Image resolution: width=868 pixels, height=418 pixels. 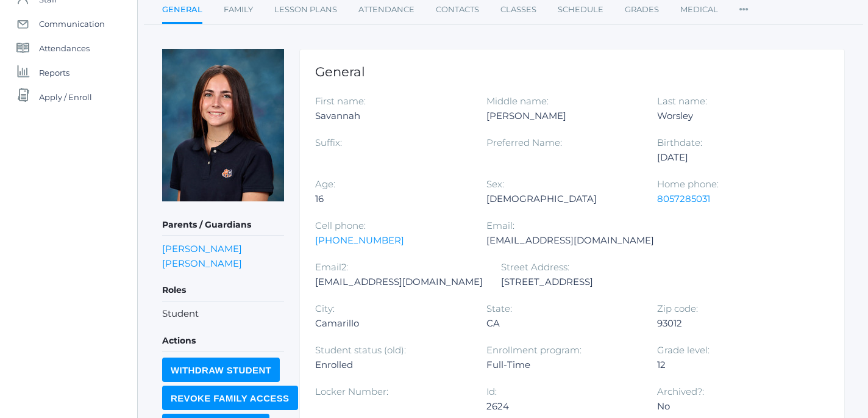 I want to click on label: Age:, so click(x=325, y=184).